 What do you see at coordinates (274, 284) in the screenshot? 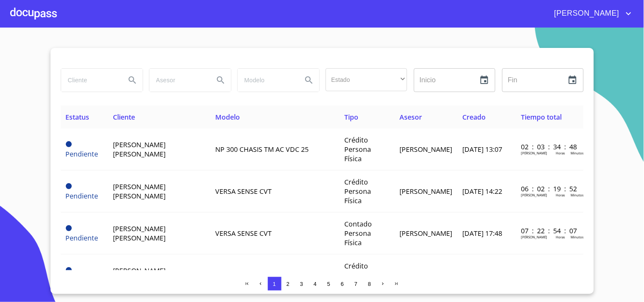
I see `button: 1` at bounding box center [274, 284].